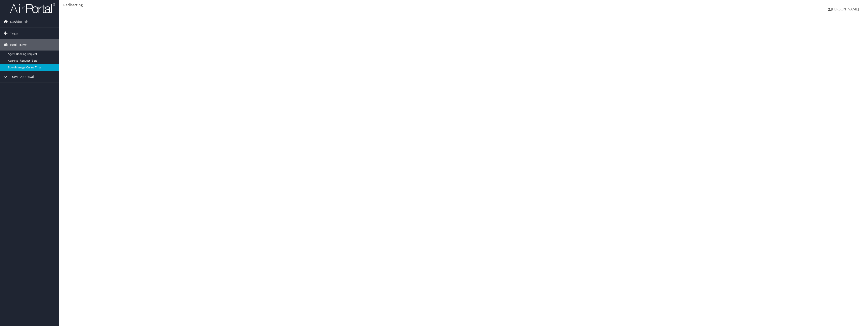 The height and width of the screenshot is (326, 868). Describe the element at coordinates (22, 77) in the screenshot. I see `span: Travel Approval` at that location.